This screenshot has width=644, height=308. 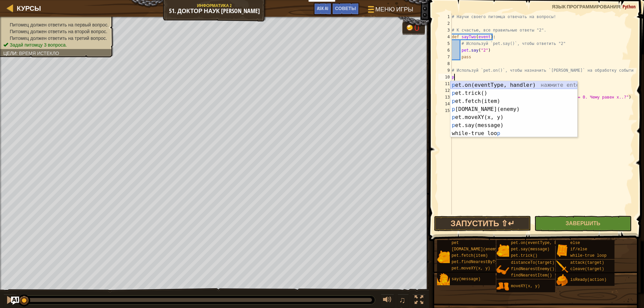 What do you see at coordinates (484, 262) in the screenshot?
I see `span: pet.findNearestByType(type)` at bounding box center [484, 262].